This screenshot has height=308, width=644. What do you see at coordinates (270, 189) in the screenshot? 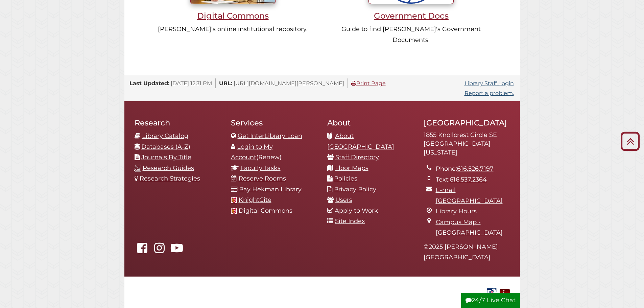
I see `a: Pay Hekman Library` at bounding box center [270, 189].